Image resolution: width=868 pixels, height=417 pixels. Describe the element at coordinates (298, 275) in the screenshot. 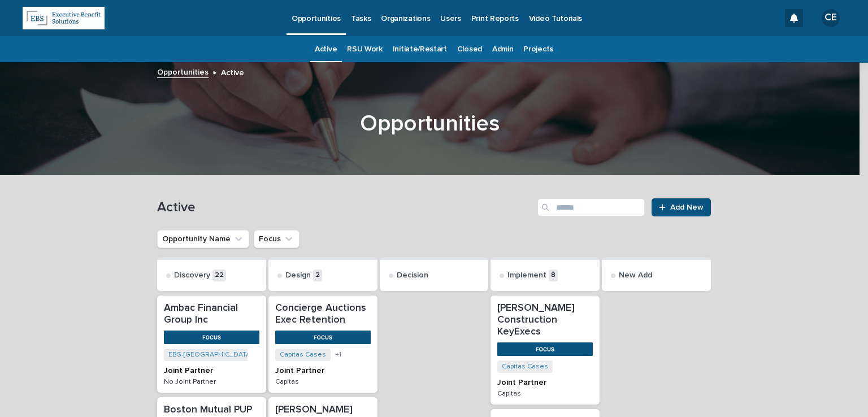

I see `p: Design` at that location.